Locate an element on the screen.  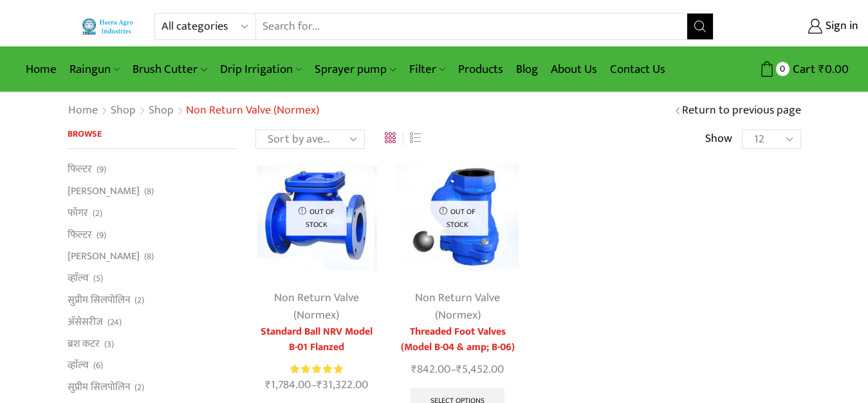
a: Threaded Foot Valves (Model B-04 & amp; B-06) is located at coordinates (457, 340).